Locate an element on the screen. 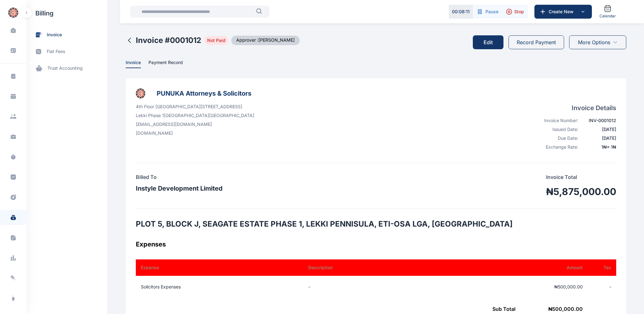  div: Exchange Rate: is located at coordinates (558, 147).